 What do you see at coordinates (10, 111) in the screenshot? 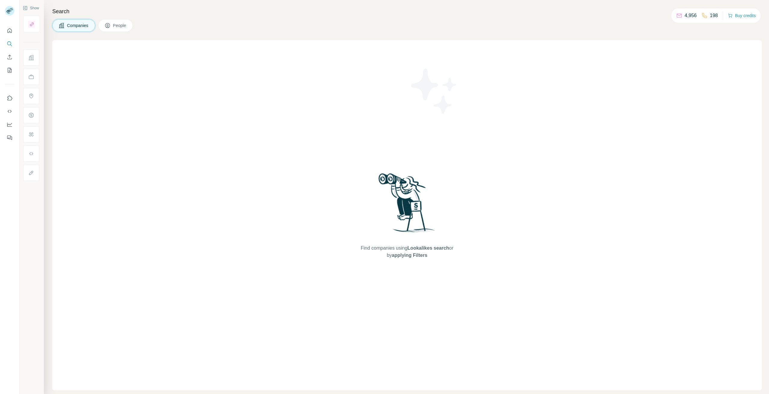
I see `button: Use Surfe API` at bounding box center [10, 111].